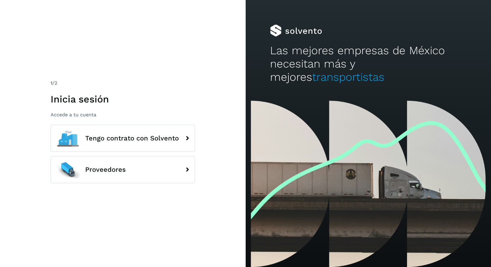  What do you see at coordinates (123, 83) in the screenshot?
I see `div: /2` at bounding box center [123, 83].